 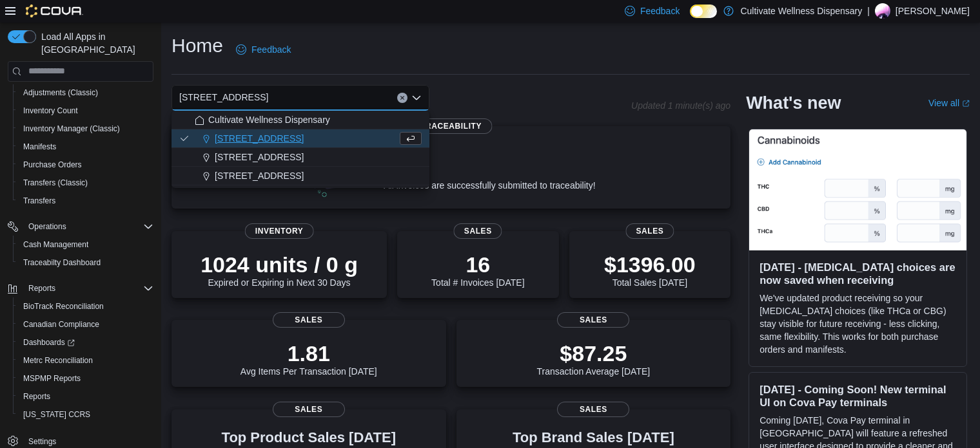 I want to click on span: Inventory, so click(x=279, y=231).